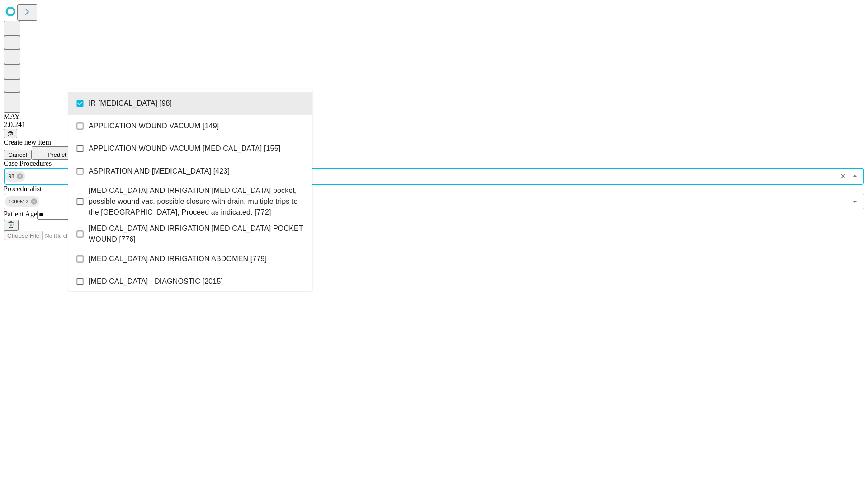 The height and width of the screenshot is (488, 868). What do you see at coordinates (434, 125) in the screenshot?
I see `div: 2.0.241` at bounding box center [434, 125].